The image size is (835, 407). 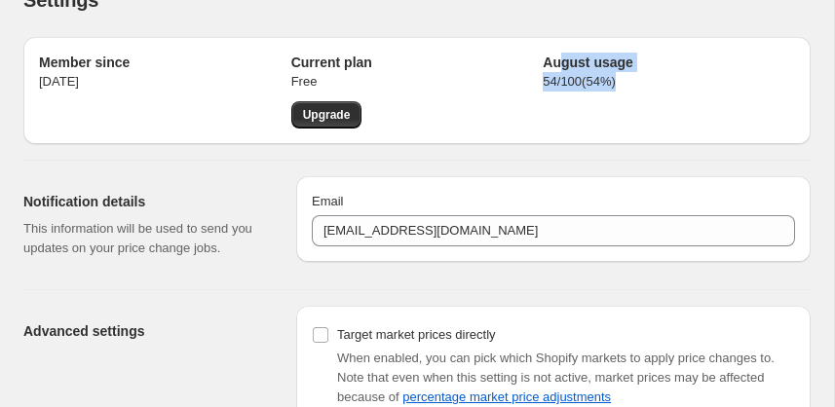 What do you see at coordinates (669, 82) in the screenshot?
I see `p: 54 / 100 ( 54 %)` at bounding box center [669, 82].